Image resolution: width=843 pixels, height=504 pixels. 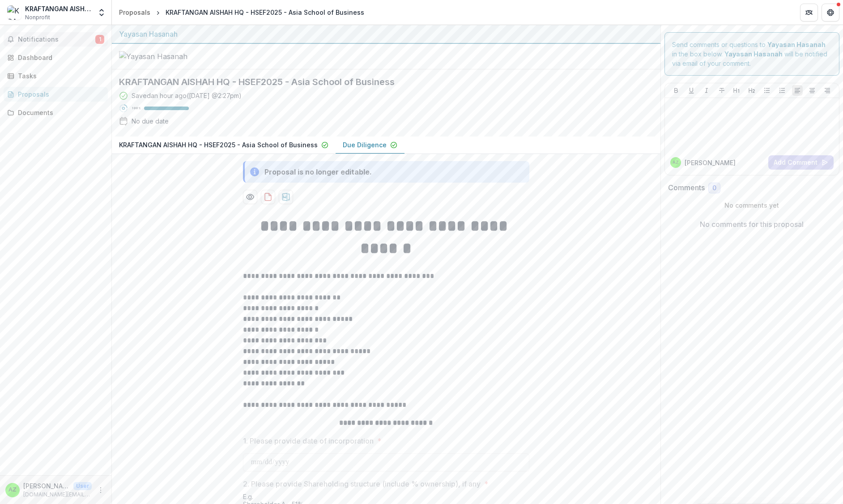 I want to click on div: Send comments or questions to in the box below. will be notified via email of your comment., so click(x=752, y=54).